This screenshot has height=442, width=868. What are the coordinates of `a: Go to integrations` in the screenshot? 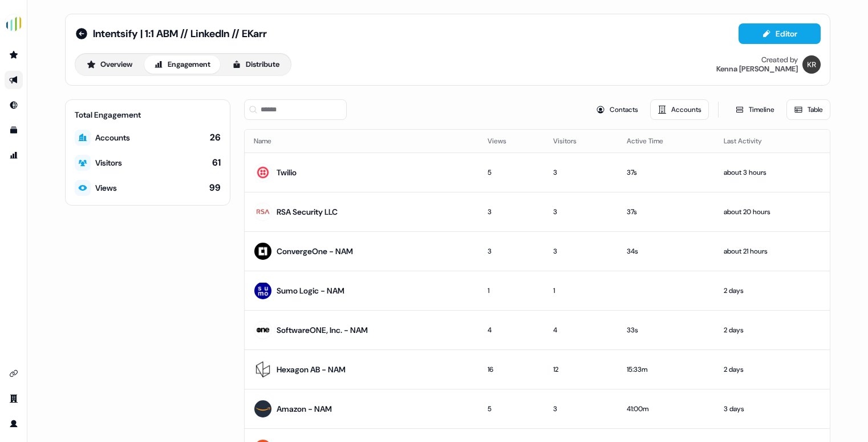 It's located at (14, 373).